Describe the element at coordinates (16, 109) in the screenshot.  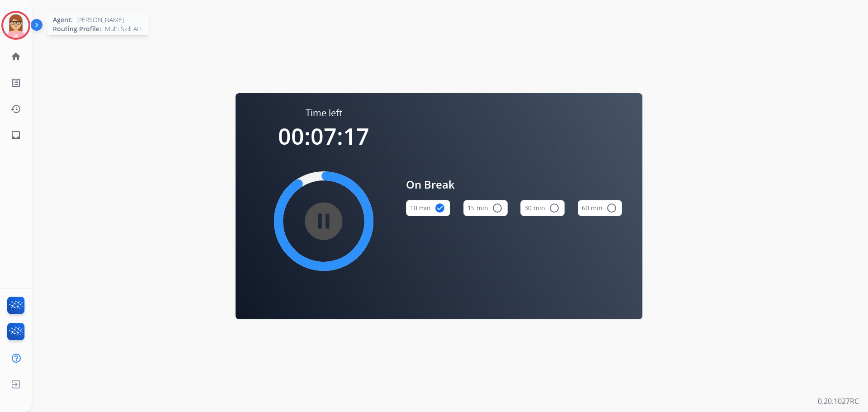
I see `mat-icon: history` at that location.